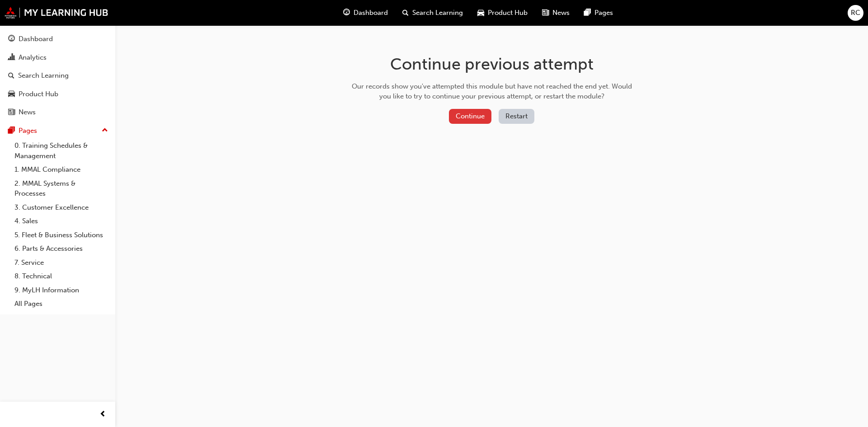  I want to click on div: Product Hub, so click(38, 94).